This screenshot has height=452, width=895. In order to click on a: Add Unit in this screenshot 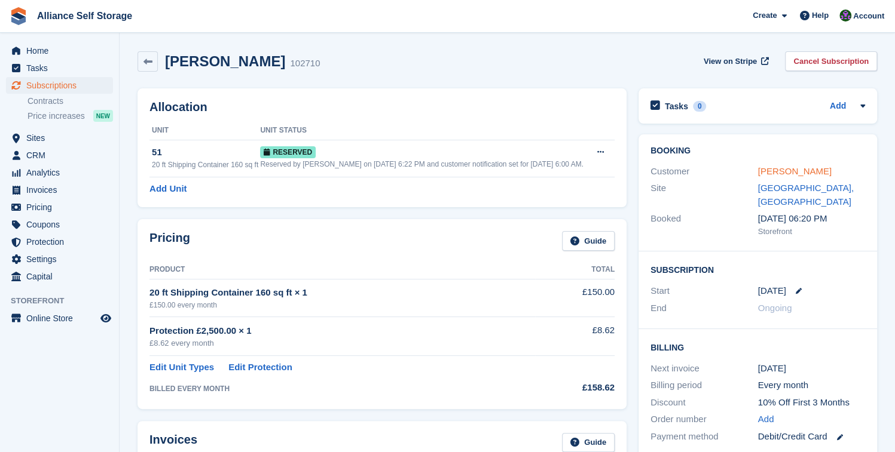, I will do `click(168, 189)`.